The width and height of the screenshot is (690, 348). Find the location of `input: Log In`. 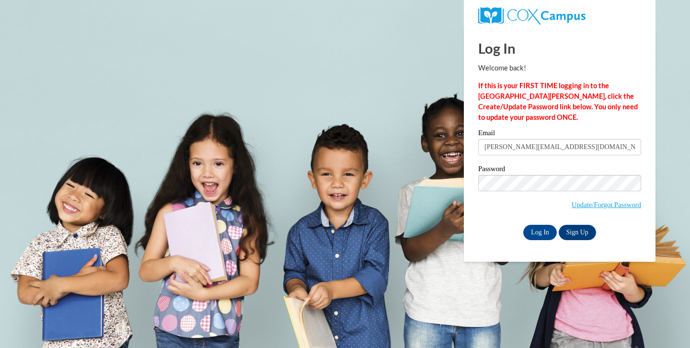

input: Log In is located at coordinates (540, 232).